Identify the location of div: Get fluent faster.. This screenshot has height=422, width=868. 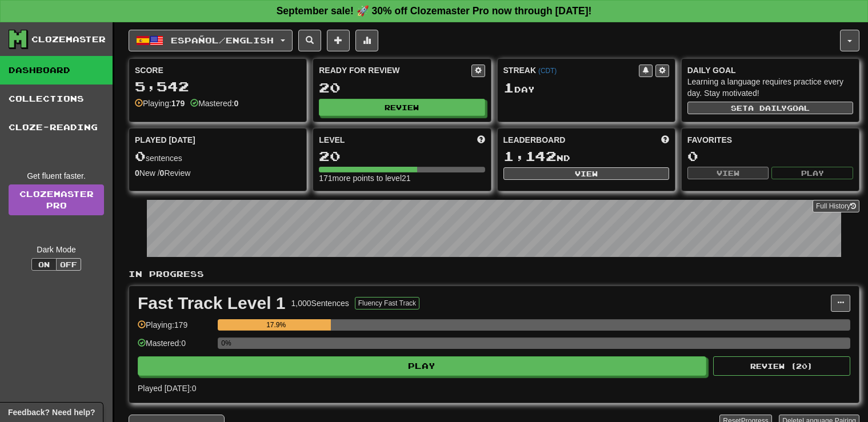
(56, 176).